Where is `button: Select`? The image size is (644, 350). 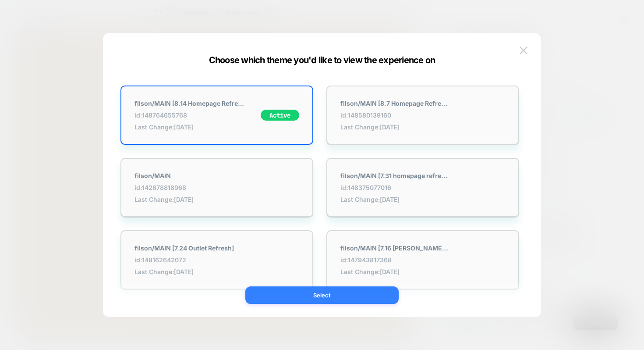 button: Select is located at coordinates (322, 295).